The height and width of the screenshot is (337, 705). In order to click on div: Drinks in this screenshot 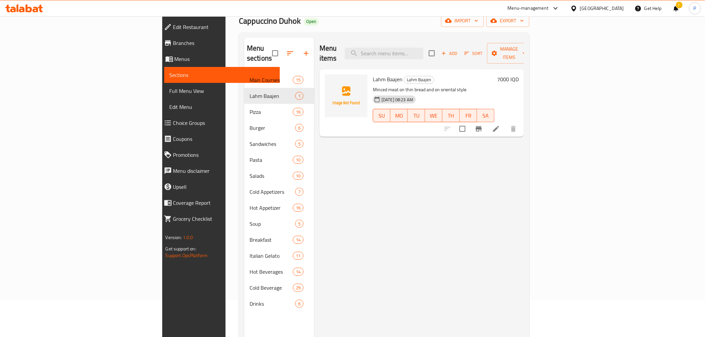, I will do `click(272, 304)`.